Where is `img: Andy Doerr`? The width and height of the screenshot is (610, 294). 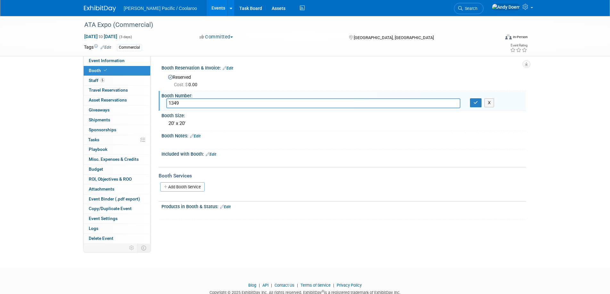
img: Andy Doerr is located at coordinates (506, 7).